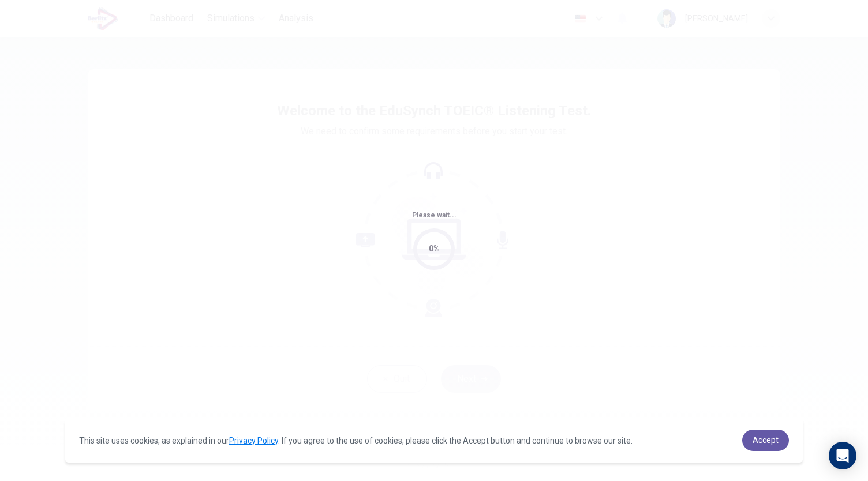  I want to click on a: dismiss cookie message, so click(765, 441).